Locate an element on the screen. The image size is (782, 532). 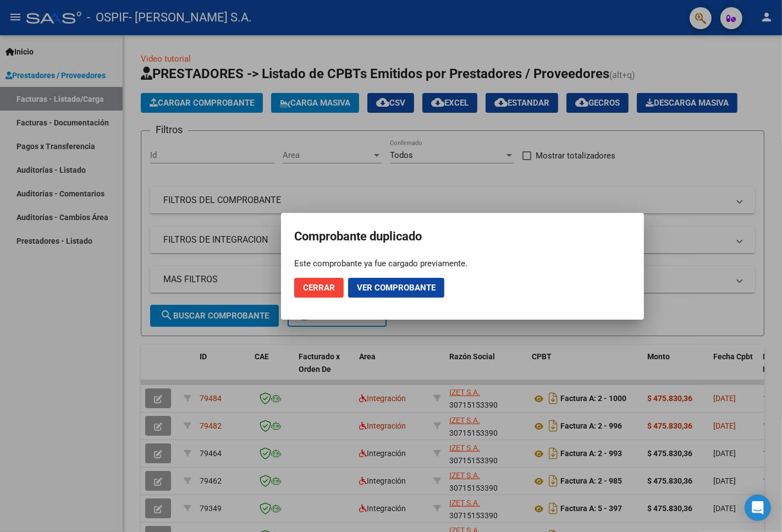
button: Ver comprobante is located at coordinates (396, 287).